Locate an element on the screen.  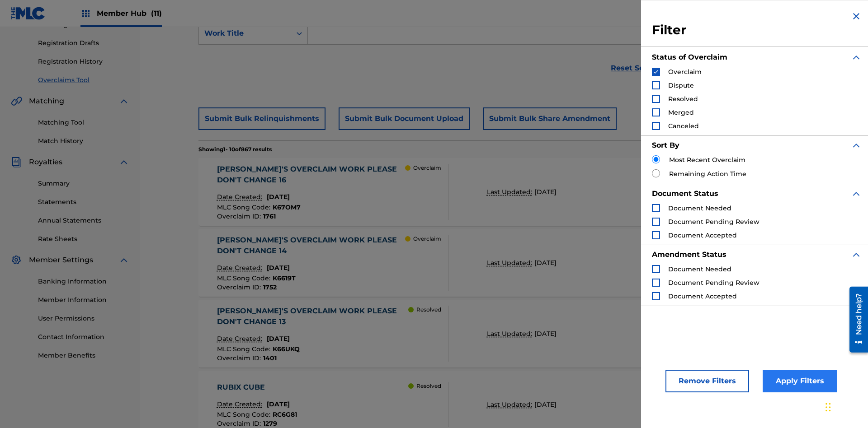
div: Chat Widget is located at coordinates (845, 407).